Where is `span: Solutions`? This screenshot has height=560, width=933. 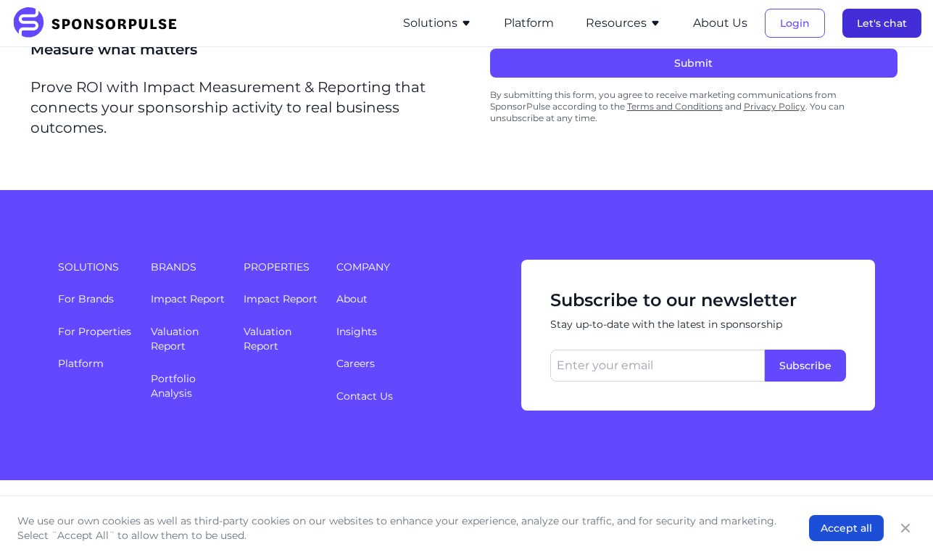
span: Solutions is located at coordinates (96, 267).